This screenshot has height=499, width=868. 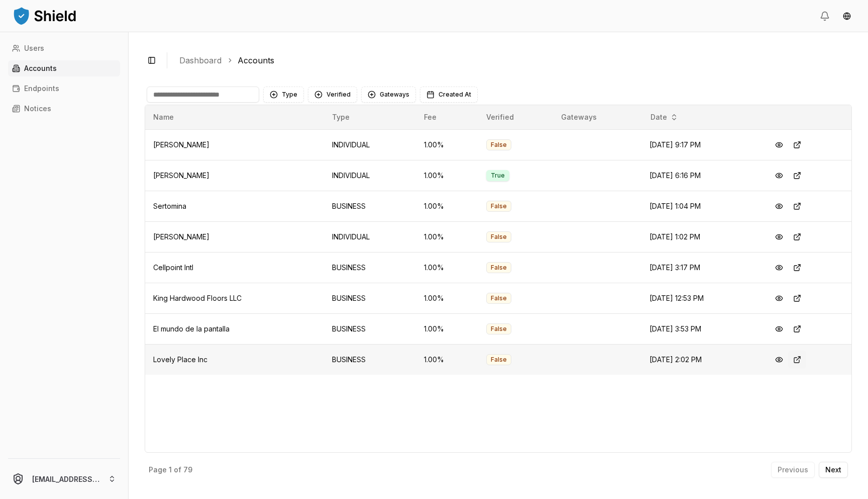 What do you see at coordinates (63, 88) in the screenshot?
I see `a: Endpoints` at bounding box center [63, 88].